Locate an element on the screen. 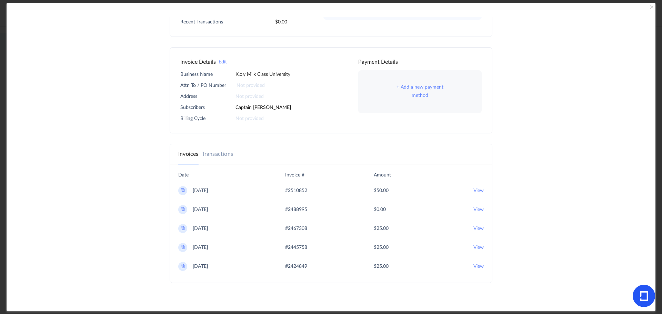 The width and height of the screenshot is (662, 314). p: Address is located at coordinates (203, 96).